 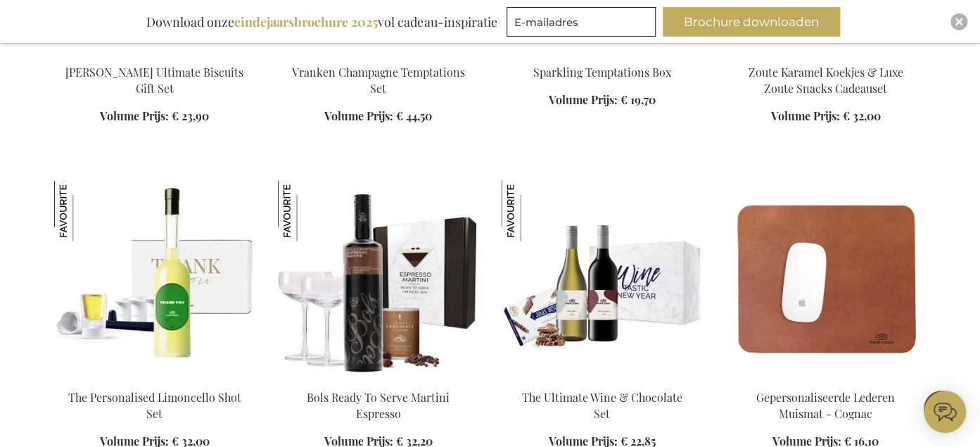 What do you see at coordinates (378, 116) in the screenshot?
I see `a: Volume Prijs: € 44,50` at bounding box center [378, 116].